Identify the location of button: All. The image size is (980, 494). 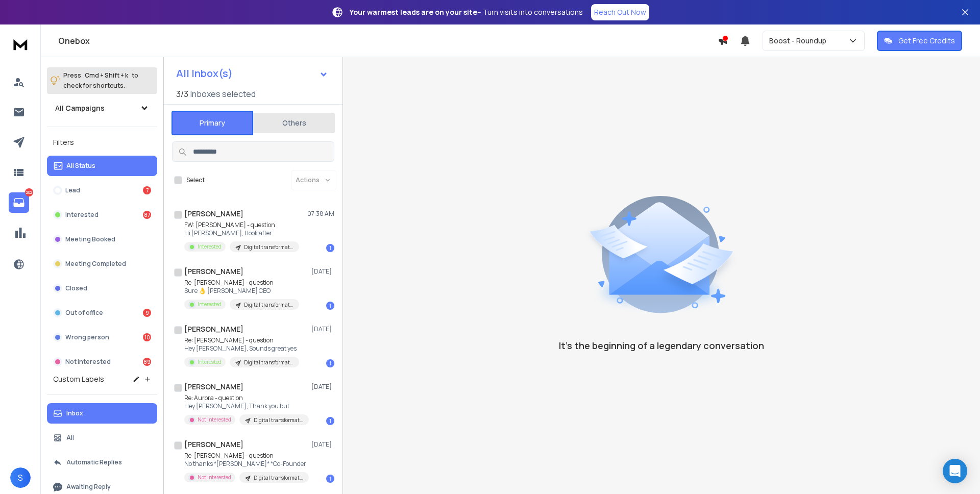
(102, 438).